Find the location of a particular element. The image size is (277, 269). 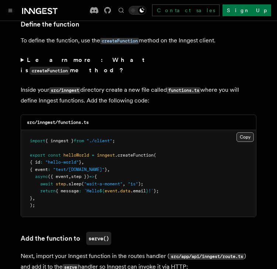

span: data is located at coordinates (125, 191).